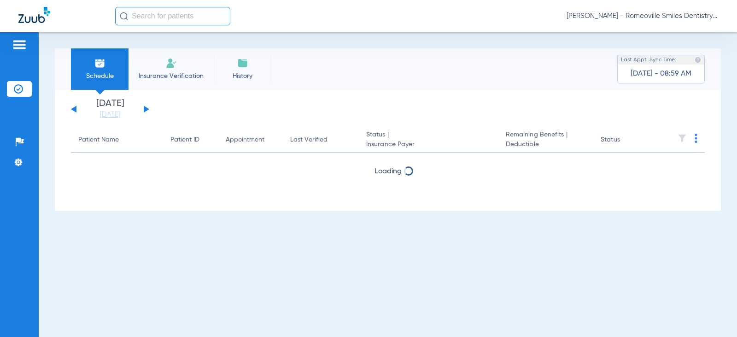  Describe the element at coordinates (243, 63) in the screenshot. I see `img: History` at that location.